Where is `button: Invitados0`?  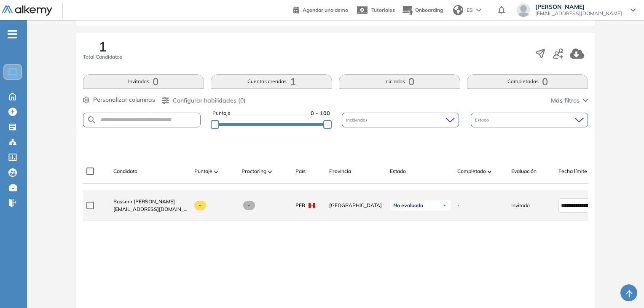
button: Invitados0 is located at coordinates (144, 81).